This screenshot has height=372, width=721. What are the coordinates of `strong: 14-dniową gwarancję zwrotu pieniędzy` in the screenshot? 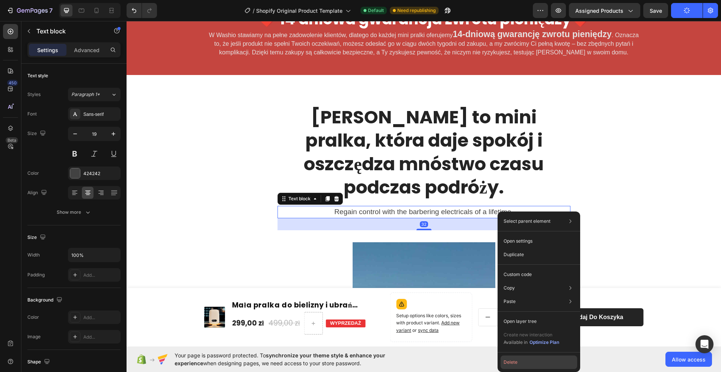 It's located at (405, 13).